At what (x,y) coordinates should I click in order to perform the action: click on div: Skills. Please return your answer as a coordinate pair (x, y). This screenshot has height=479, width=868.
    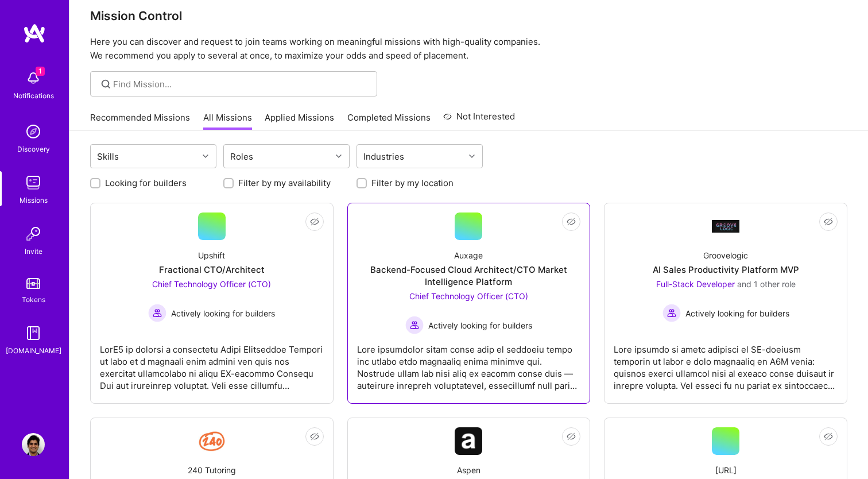
    Looking at the image, I should click on (108, 156).